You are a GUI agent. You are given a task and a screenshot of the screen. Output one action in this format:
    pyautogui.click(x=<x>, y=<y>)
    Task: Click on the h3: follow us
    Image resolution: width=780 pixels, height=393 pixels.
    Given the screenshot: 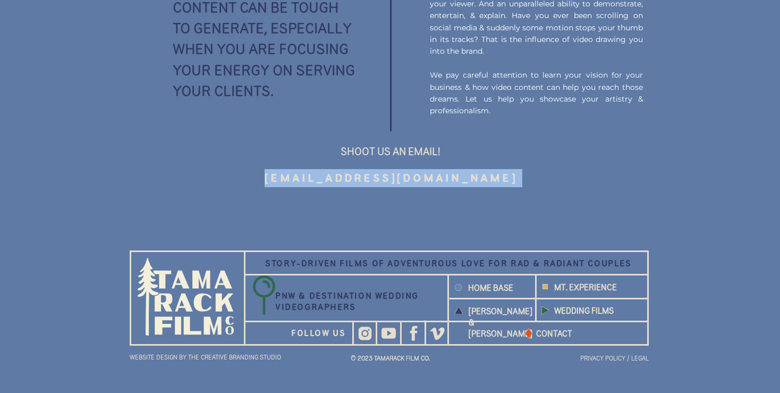 What is the action you would take?
    pyautogui.click(x=322, y=331)
    